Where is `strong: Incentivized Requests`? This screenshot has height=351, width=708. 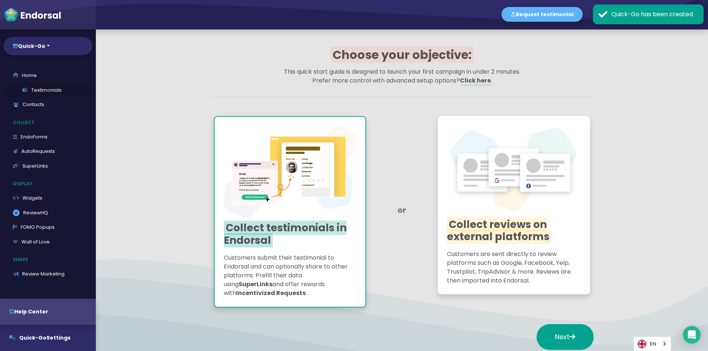 strong: Incentivized Requests is located at coordinates (271, 293).